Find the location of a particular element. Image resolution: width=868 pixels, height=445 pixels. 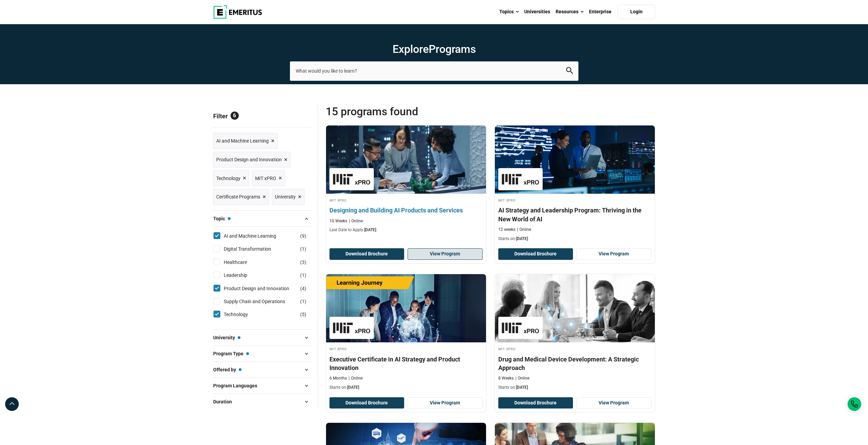

p: 8 Weeks is located at coordinates (506, 379).